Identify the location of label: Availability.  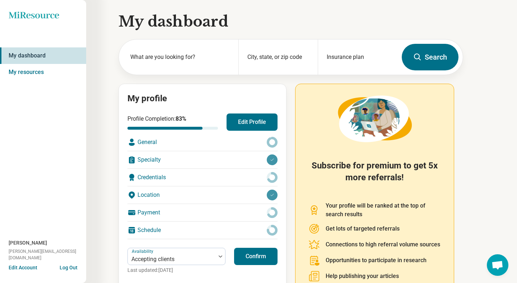
(143, 251).